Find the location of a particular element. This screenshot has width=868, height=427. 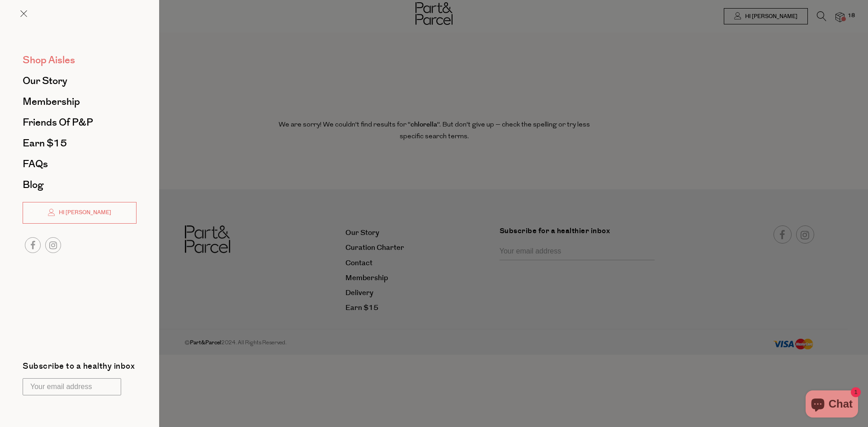

span: Friends of P&P is located at coordinates (58, 123).